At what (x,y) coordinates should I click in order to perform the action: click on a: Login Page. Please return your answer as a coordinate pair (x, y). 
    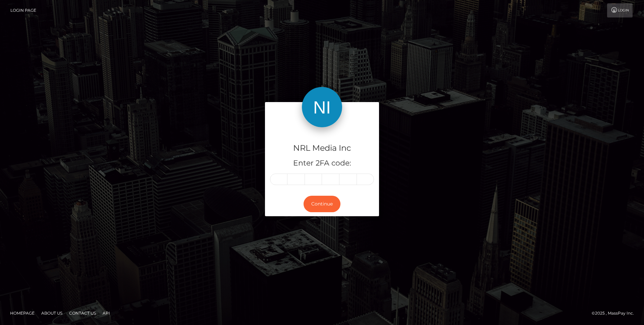
    Looking at the image, I should click on (23, 11).